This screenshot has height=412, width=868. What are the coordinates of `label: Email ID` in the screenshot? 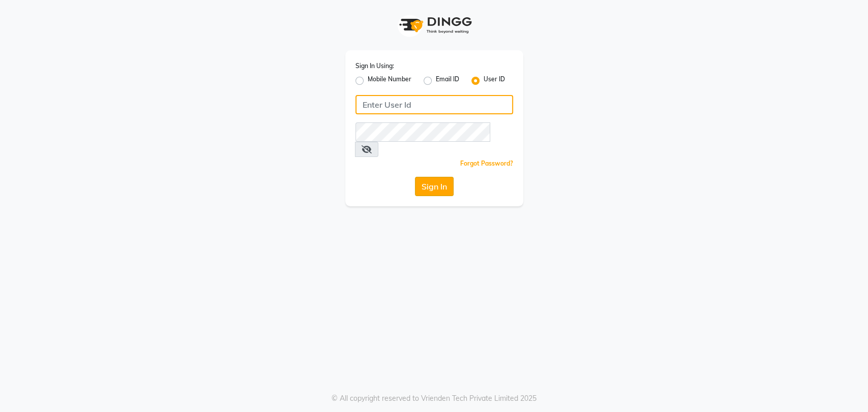 It's located at (447, 81).